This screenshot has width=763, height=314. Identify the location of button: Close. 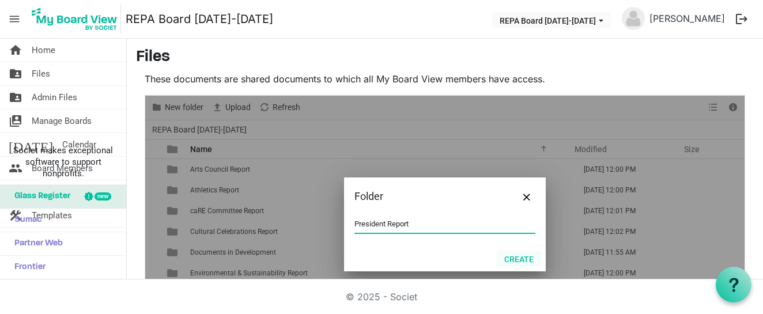
(527, 197).